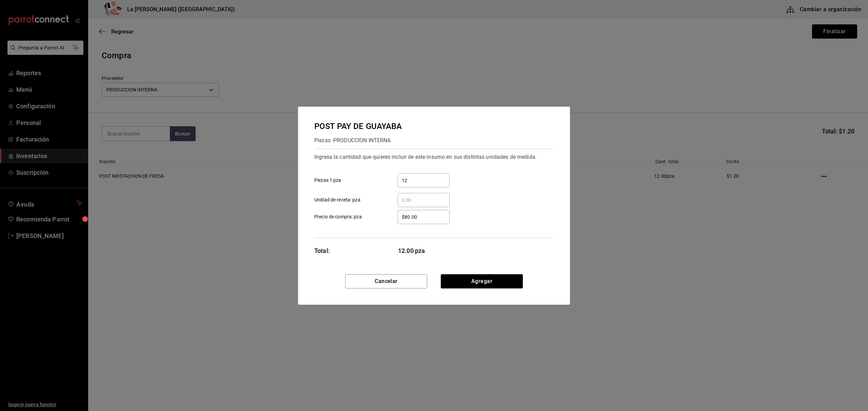 This screenshot has width=868, height=411. What do you see at coordinates (322, 251) in the screenshot?
I see `div: Total:` at bounding box center [322, 251].